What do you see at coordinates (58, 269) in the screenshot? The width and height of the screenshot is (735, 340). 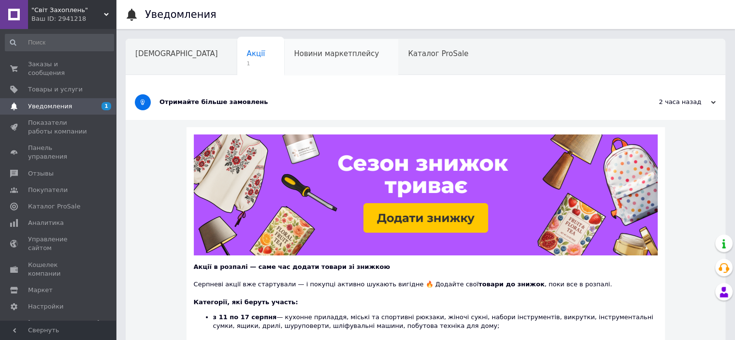 I see `span: Кошелек компании` at bounding box center [58, 269].